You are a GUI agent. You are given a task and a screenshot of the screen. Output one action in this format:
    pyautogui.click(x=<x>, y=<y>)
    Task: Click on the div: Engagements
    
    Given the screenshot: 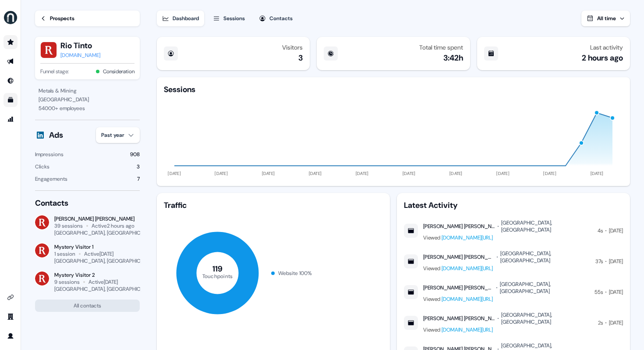 What is the action you would take?
    pyautogui.click(x=51, y=179)
    